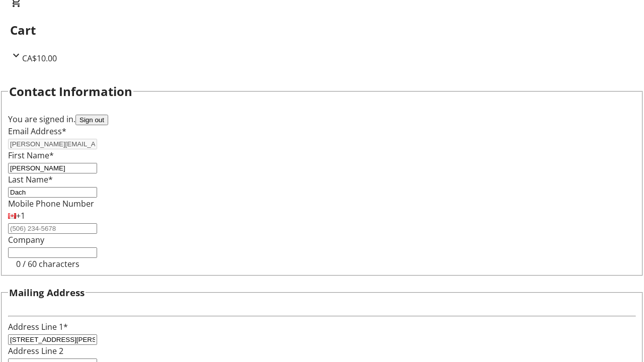 This screenshot has width=644, height=362. What do you see at coordinates (48, 264) in the screenshot?
I see `tr-character-limit: 0 / 60 characters` at bounding box center [48, 264].